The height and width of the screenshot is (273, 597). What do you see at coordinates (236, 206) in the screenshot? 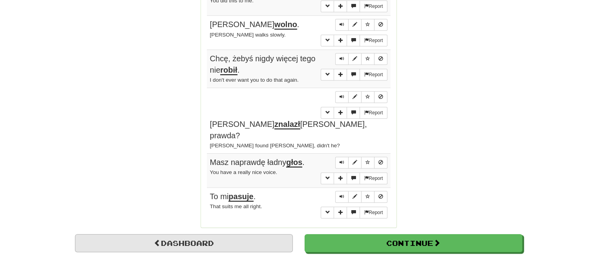
I see `small: That suits me all right.` at bounding box center [236, 206].